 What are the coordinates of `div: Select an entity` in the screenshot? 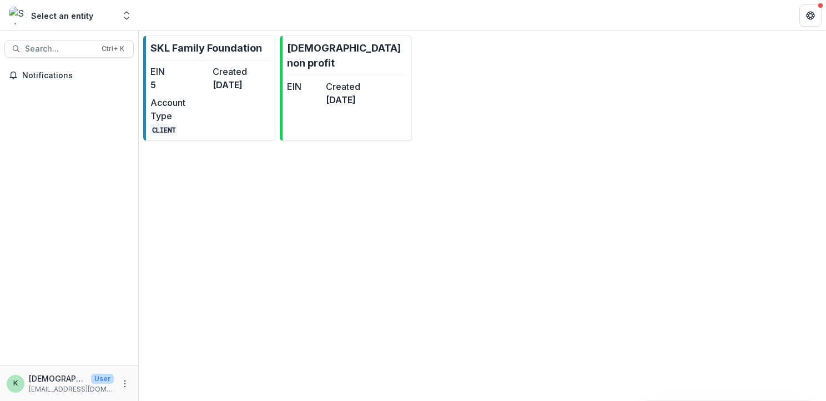 It's located at (62, 16).